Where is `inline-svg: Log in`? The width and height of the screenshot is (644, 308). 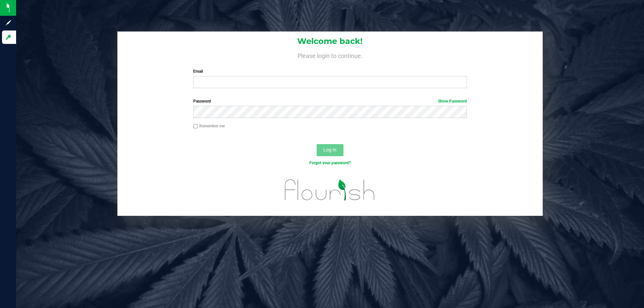
inline-svg: Log in is located at coordinates (8, 37).